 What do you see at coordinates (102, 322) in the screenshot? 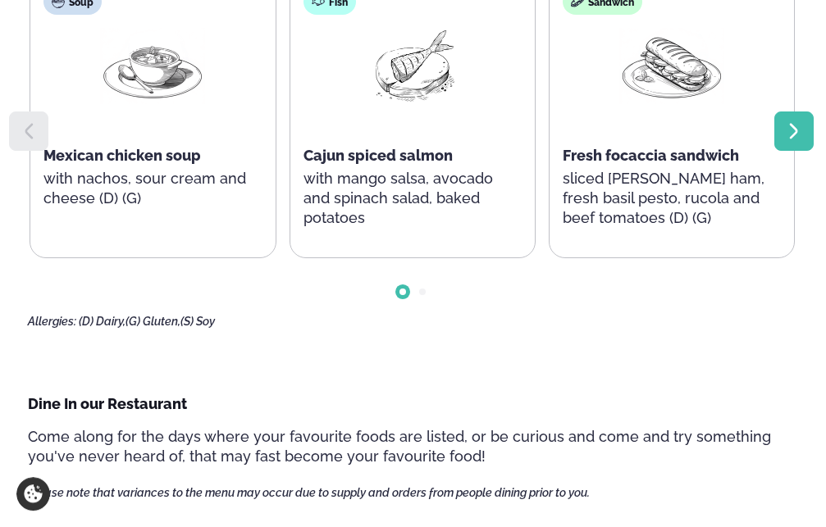
I see `span: (D) Dairy,` at bounding box center [102, 322].